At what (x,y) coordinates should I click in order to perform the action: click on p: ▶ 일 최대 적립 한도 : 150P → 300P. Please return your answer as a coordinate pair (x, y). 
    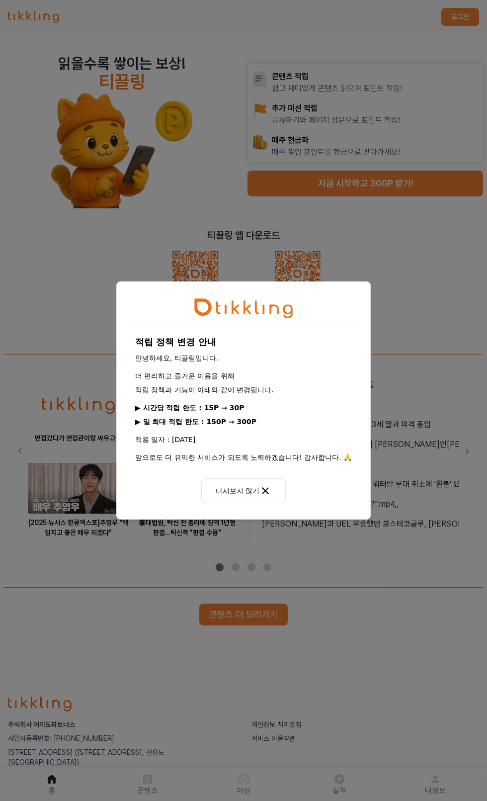
    Looking at the image, I should click on (244, 421).